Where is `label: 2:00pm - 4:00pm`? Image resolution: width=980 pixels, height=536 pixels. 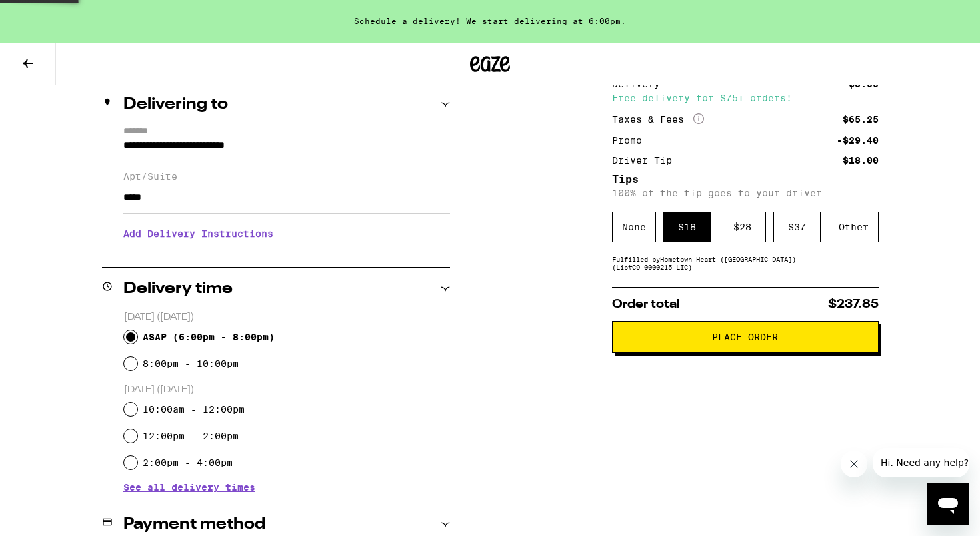
label: 2:00pm - 4:00pm is located at coordinates (187, 463).